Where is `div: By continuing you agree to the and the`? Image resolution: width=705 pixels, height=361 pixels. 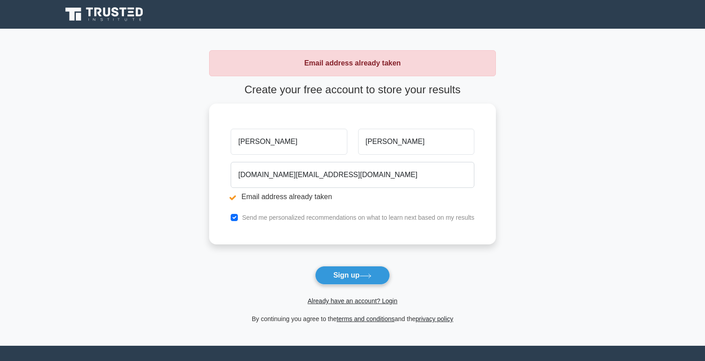 div: By continuing you agree to the and the is located at coordinates (352, 319).